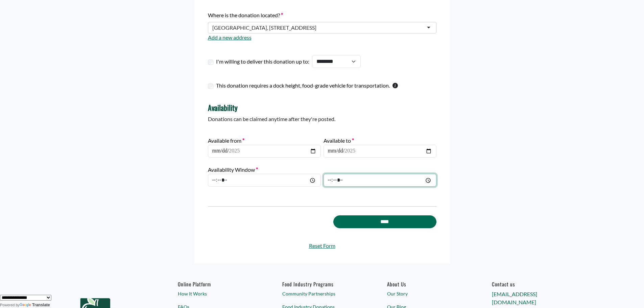 This screenshot has width=644, height=308. Describe the element at coordinates (226, 140) in the screenshot. I see `label: Available from` at that location.